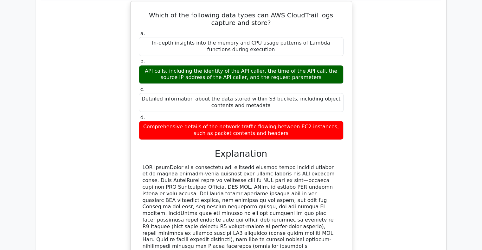 The image size is (482, 250). Describe the element at coordinates (241, 47) in the screenshot. I see `div: In-depth insights into the memory and CPU usage patterns of Lambda functions during execution` at that location.